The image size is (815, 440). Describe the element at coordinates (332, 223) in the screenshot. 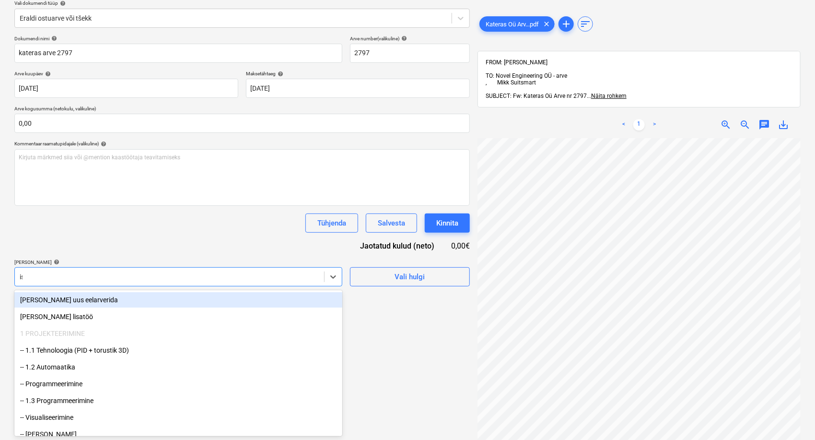

I see `div: Tühjenda` at that location.